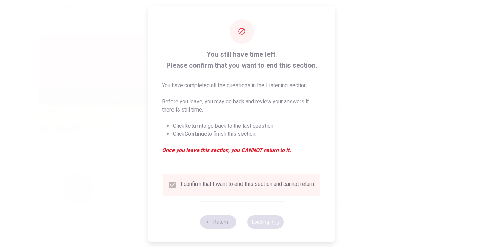 This screenshot has width=483, height=247. What do you see at coordinates (265, 222) in the screenshot?
I see `button: Loading` at bounding box center [265, 222].